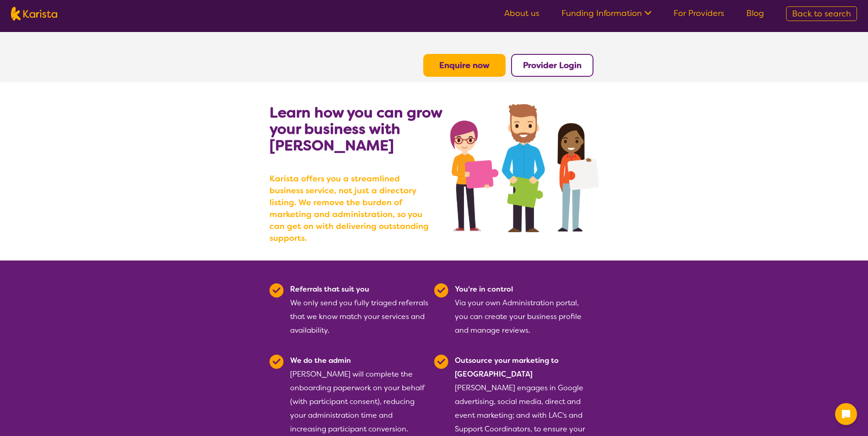 Image resolution: width=868 pixels, height=436 pixels. What do you see at coordinates (552, 65) in the screenshot?
I see `button: Provider Login` at bounding box center [552, 65].